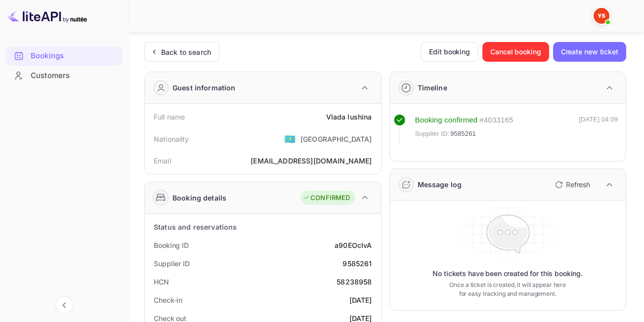 The image size is (644, 322). What do you see at coordinates (289, 139) in the screenshot?
I see `span: United States` at bounding box center [289, 139].